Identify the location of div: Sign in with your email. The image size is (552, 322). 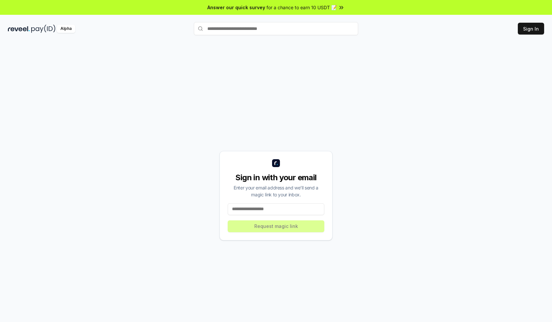
(276, 178).